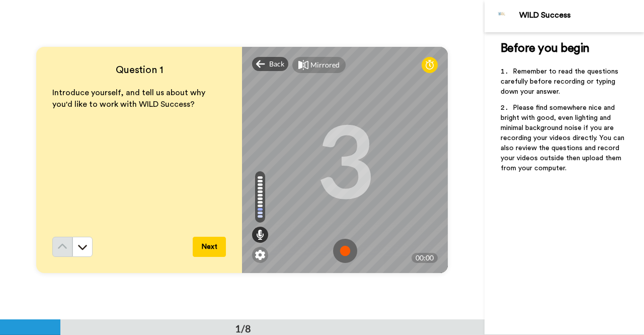 This screenshot has height=335, width=644. I want to click on span: Before you begin, so click(545, 48).